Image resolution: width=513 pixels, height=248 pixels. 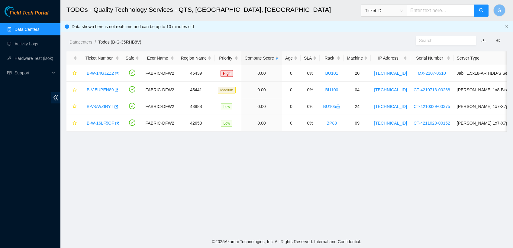 I want to click on a: CT-4210713-00268, so click(x=432, y=90).